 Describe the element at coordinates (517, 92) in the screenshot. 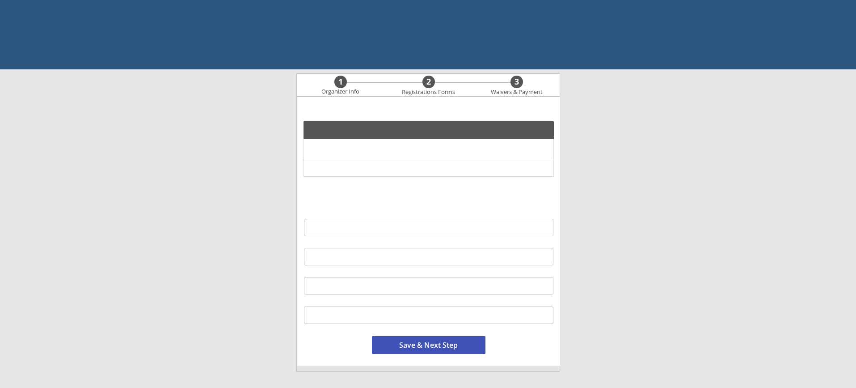

I see `div: Waivers & Payment` at that location.